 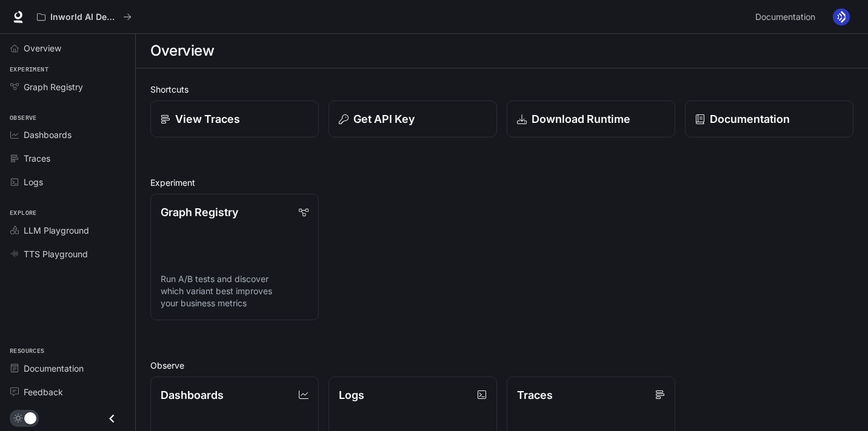 I want to click on h1: Overview, so click(x=182, y=51).